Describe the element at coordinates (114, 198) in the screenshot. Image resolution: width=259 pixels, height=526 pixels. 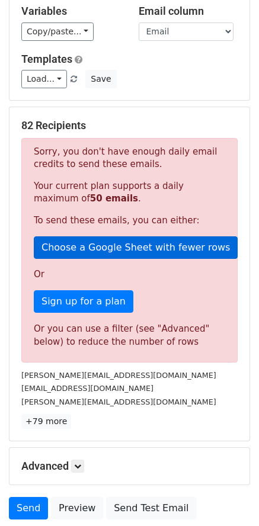
I see `strong: 50 emails` at that location.